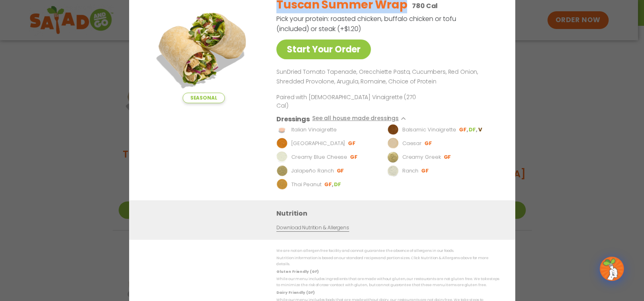  Describe the element at coordinates (295, 292) in the screenshot. I see `strong: Dairy Friendly (DF)` at that location.